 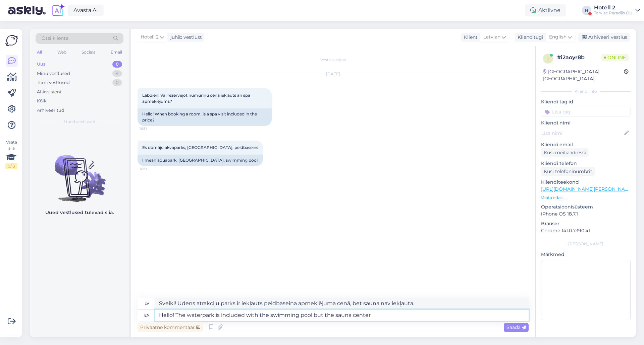 What do you see at coordinates (197, 98) in the screenshot?
I see `span: Labdien! Vai rezervējot numuriņu cenā iekļauts arī spa apmeklējums?` at bounding box center [197, 98].